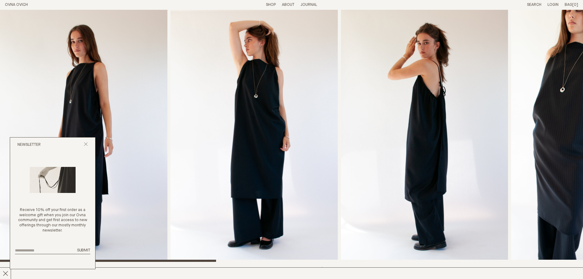 The height and width of the screenshot is (279, 583). I want to click on span: Submit, so click(84, 250).